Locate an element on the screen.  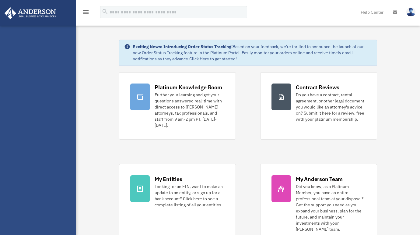
img: User Pic is located at coordinates (411, 12).